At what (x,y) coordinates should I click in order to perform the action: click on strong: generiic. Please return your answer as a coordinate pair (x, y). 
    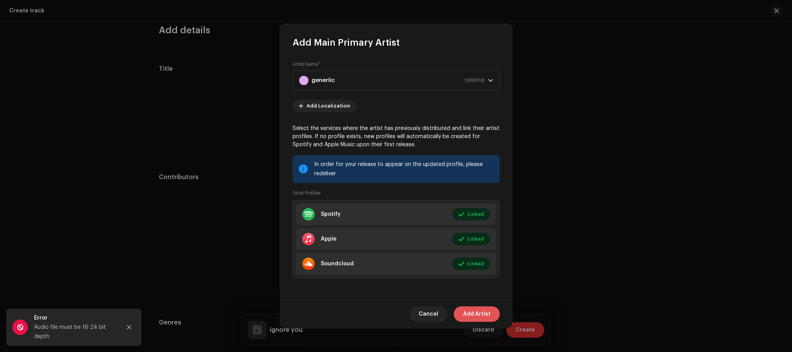
    Looking at the image, I should click on (323, 80).